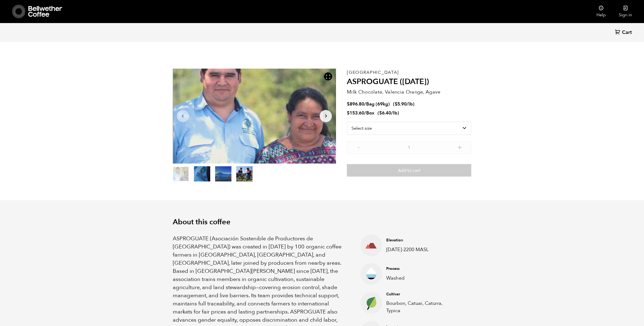 The height and width of the screenshot is (326, 644). I want to click on a: Cart, so click(624, 33).